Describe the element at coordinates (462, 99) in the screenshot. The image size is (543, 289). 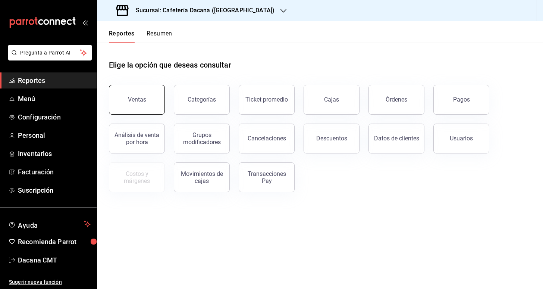
I see `div: Pagos` at that location.